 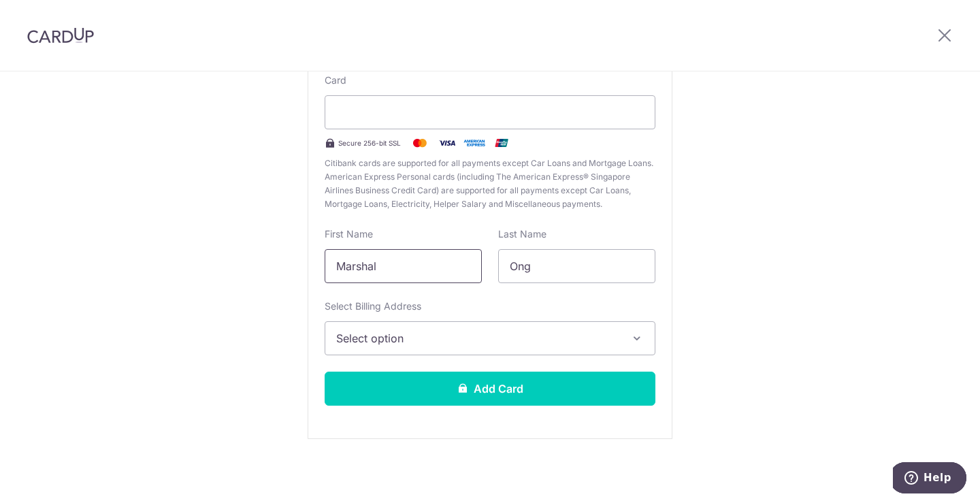 What do you see at coordinates (490, 388) in the screenshot?
I see `button: Add Card` at bounding box center [490, 388].